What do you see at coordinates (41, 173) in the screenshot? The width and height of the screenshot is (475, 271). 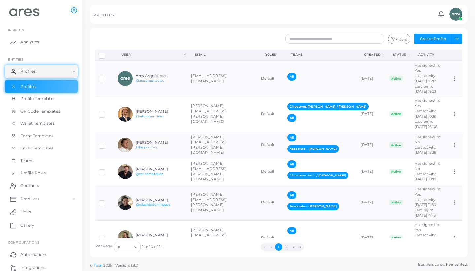 I see `a: Profile Roles` at bounding box center [41, 173].